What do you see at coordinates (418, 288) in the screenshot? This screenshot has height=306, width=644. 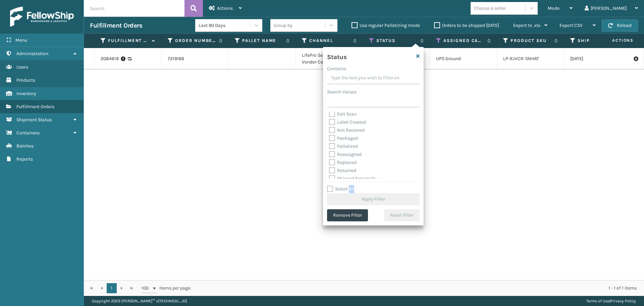 I see `div: 1 - 1 of 1 items` at bounding box center [418, 288].